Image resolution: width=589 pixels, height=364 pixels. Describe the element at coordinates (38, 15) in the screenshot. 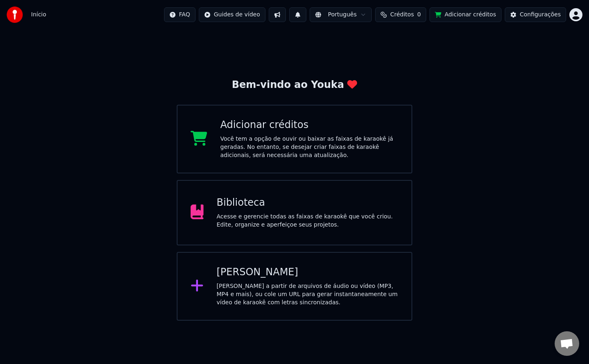

I see `nav: breadcrumb` at that location.